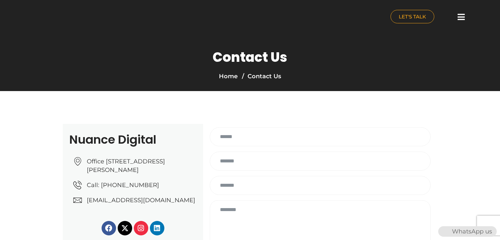  I want to click on a: nuance-qatar_logo, so click(132, 17).